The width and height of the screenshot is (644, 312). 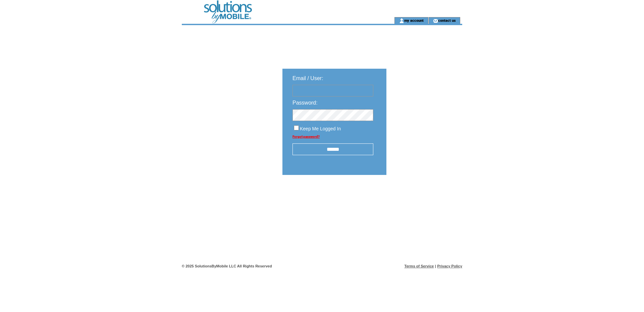 What do you see at coordinates (414, 20) in the screenshot?
I see `a: my account` at bounding box center [414, 20].